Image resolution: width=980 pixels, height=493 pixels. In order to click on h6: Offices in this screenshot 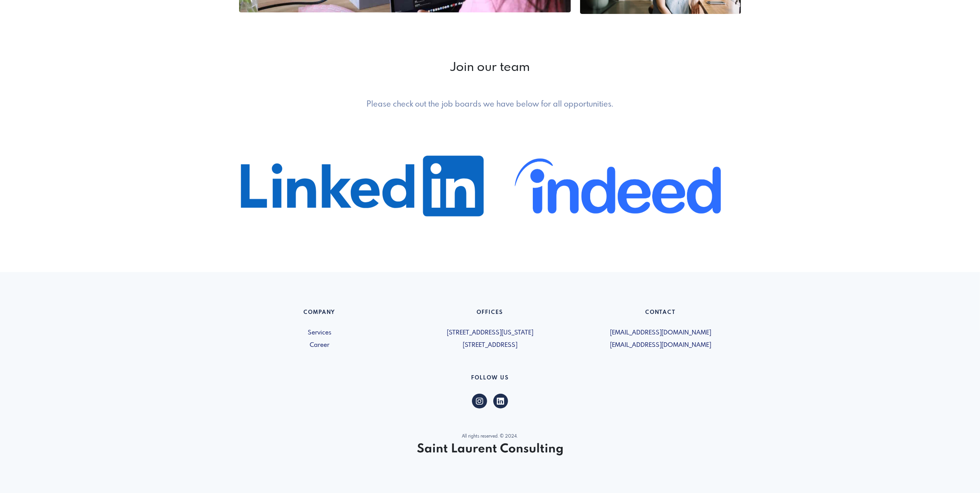, I will do `click(490, 313)`.